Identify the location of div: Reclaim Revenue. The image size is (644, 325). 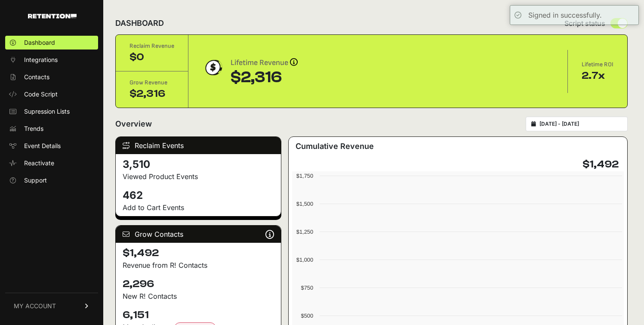
(152, 46).